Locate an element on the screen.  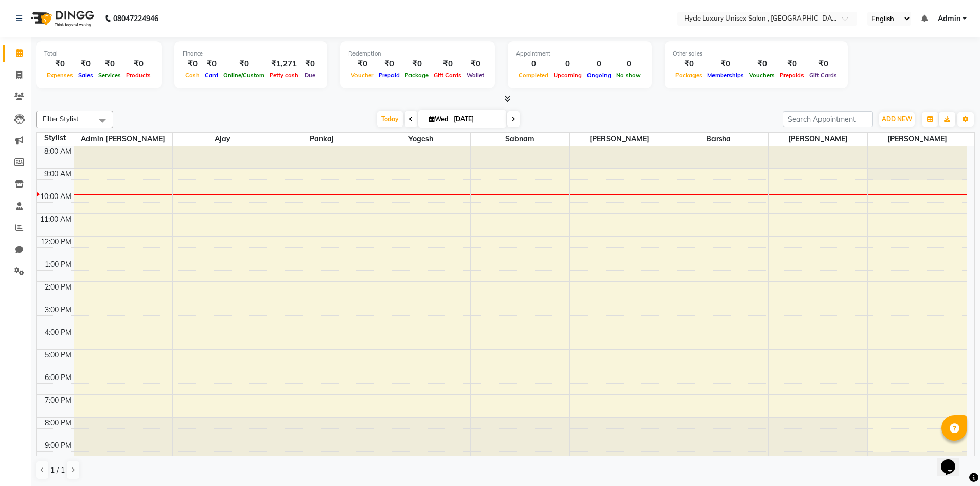
div: Redemption is located at coordinates (417, 54).